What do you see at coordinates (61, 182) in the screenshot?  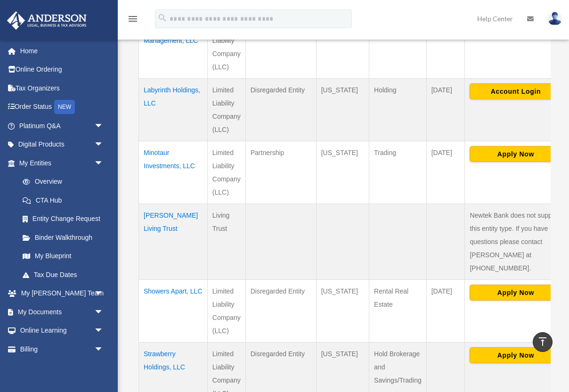 I see `a: Overview` at bounding box center [61, 182].